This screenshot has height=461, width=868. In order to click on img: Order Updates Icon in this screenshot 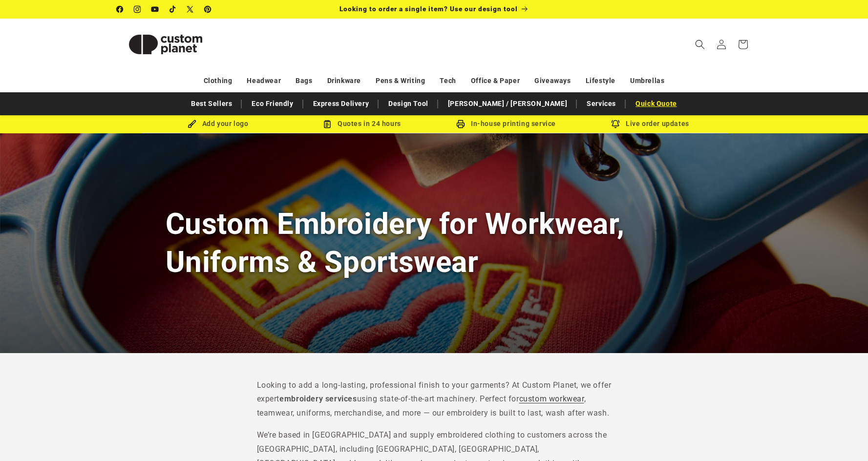, I will do `click(327, 124)`.